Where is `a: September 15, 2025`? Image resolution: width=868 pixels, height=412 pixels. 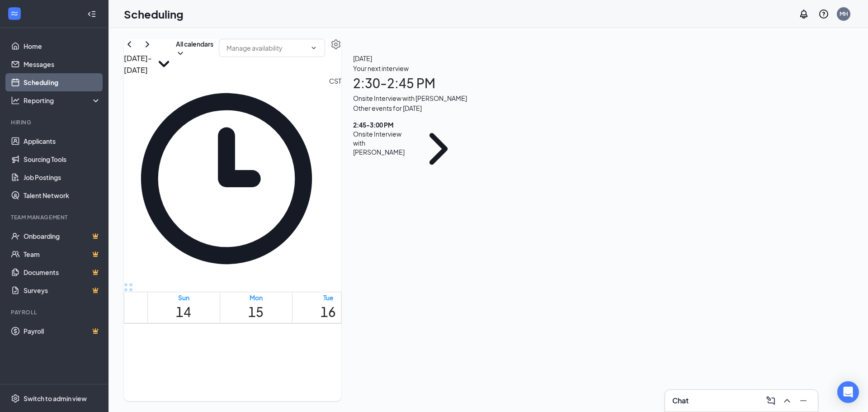
a: September 15, 2025 is located at coordinates (256, 308).